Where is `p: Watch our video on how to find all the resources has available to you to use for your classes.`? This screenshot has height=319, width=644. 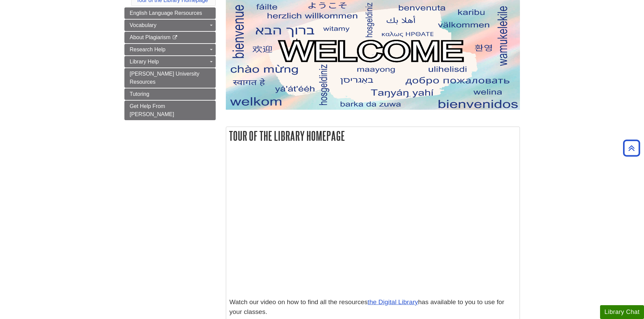 p: Watch our video on how to find all the resources has available to you to use for your classes. is located at coordinates (373, 307).